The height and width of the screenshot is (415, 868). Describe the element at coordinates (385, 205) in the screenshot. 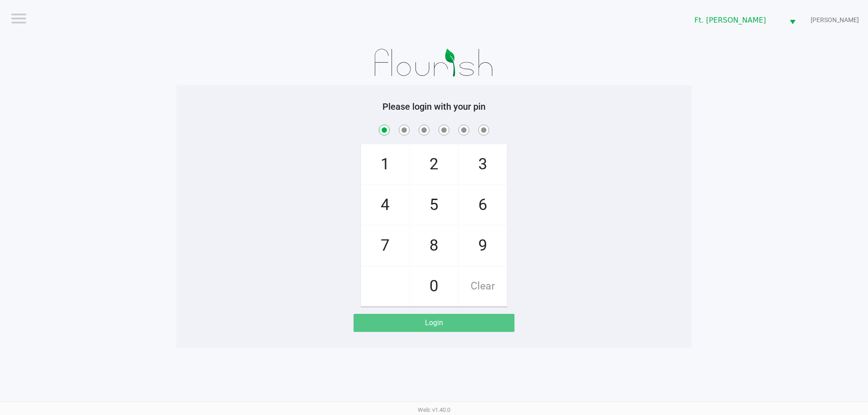

I see `span: 4` at that location.